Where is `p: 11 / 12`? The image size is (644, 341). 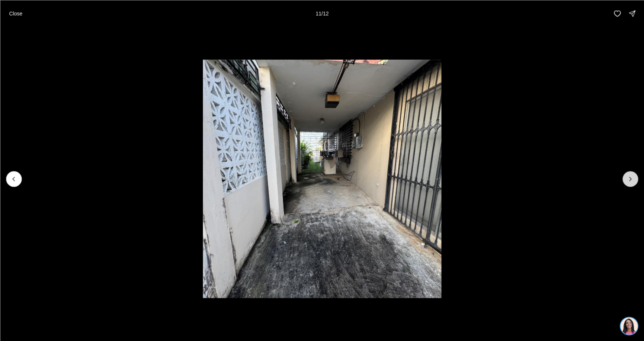 p: 11 / 12 is located at coordinates (322, 14).